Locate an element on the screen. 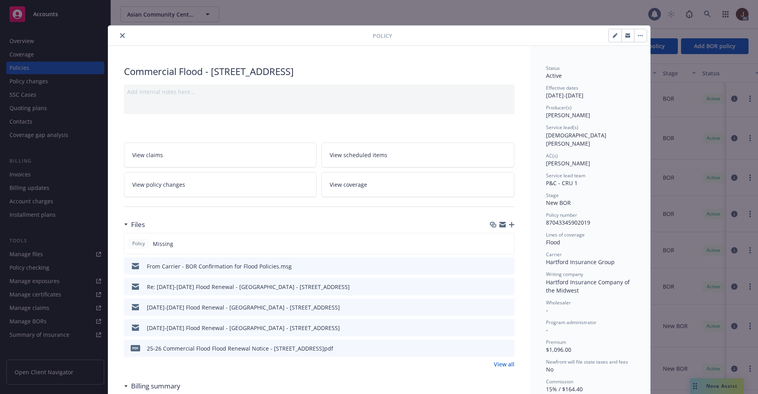 This screenshot has height=394, width=758. span: pdf is located at coordinates (135, 348).